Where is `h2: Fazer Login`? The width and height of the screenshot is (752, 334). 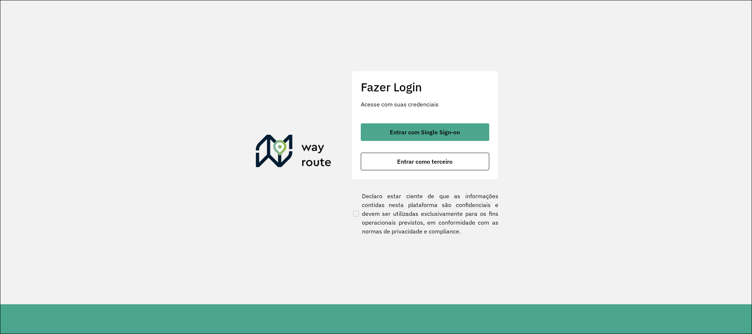
h2: Fazer Login is located at coordinates (425, 87).